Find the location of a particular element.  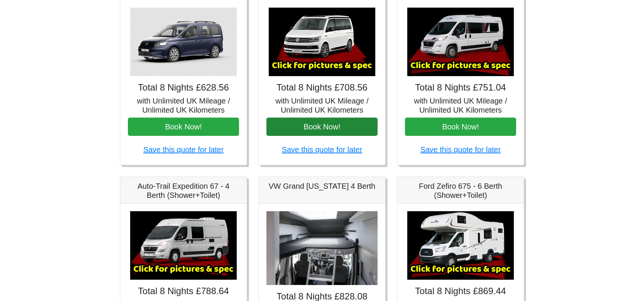

img: VW California Ocean T6.1 (Auto, Awning) is located at coordinates (322, 42).